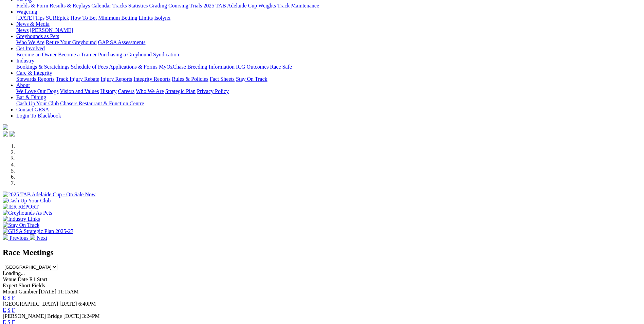 The image size is (644, 324). I want to click on a: Chasers Restaurant & Function Centre, so click(102, 103).